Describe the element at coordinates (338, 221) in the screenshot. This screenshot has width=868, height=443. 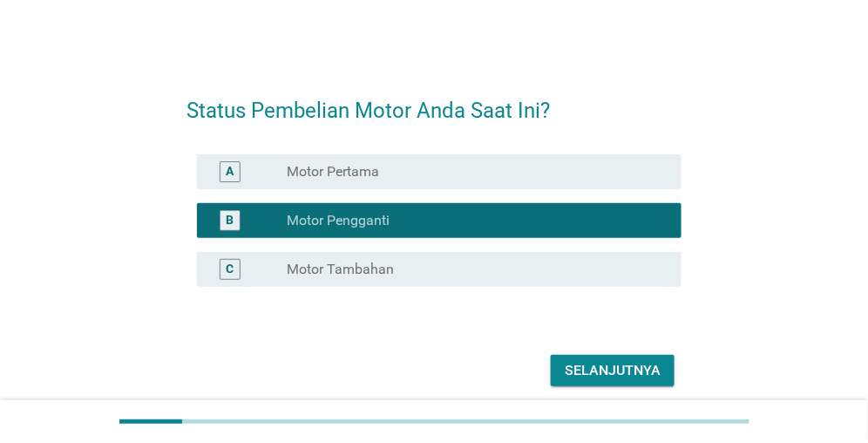
I see `label: Motor Pengganti` at that location.